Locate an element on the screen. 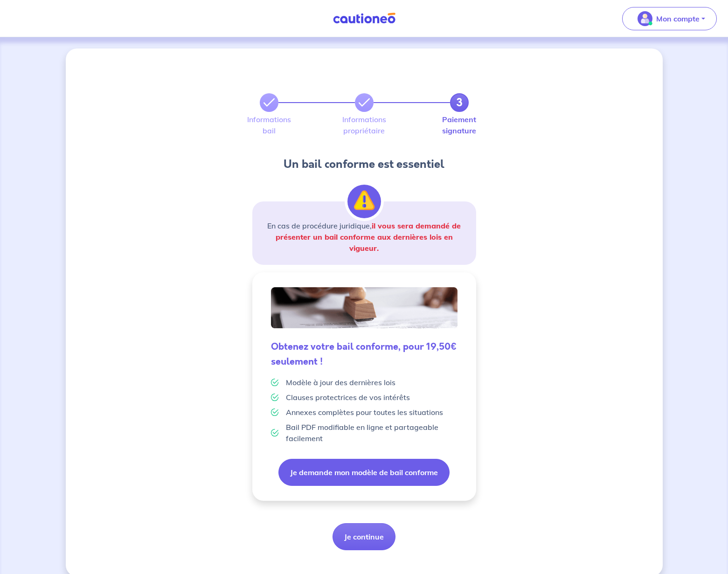  h5: Obtenez votre bail conforme, pour 19,50€ seulement ! is located at coordinates (364, 354).